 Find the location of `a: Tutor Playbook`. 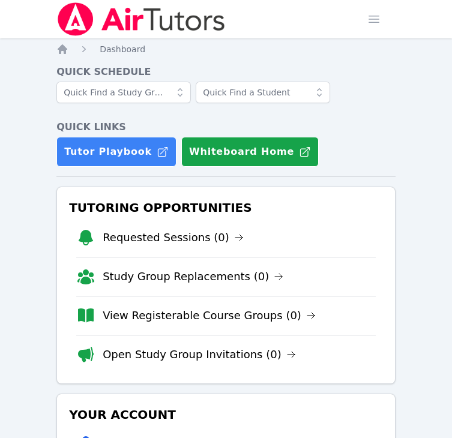

a: Tutor Playbook is located at coordinates (116, 152).